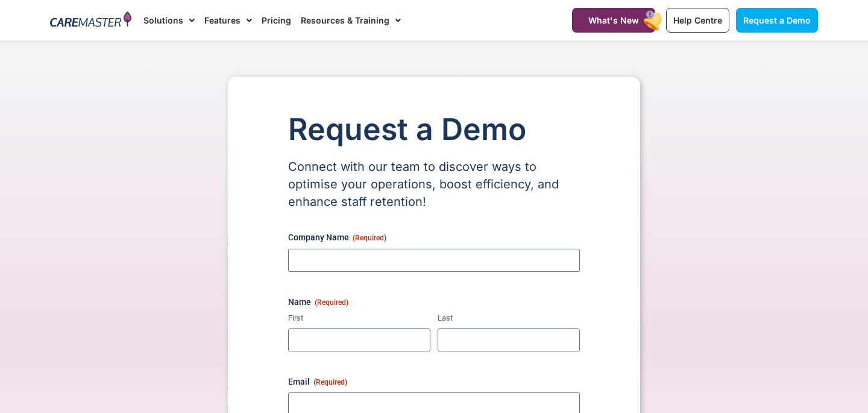 The height and width of the screenshot is (413, 868). Describe the element at coordinates (698, 20) in the screenshot. I see `span: Help Centre` at that location.